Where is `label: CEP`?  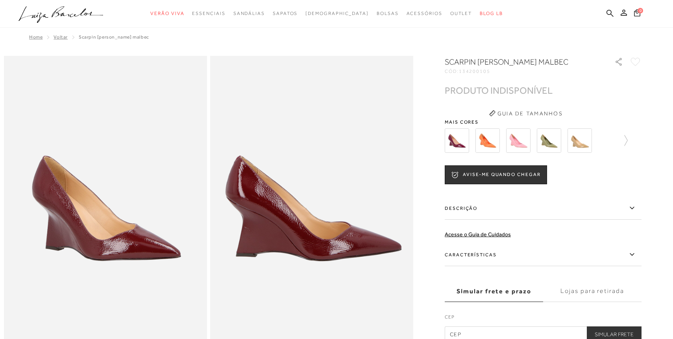
label: CEP is located at coordinates (543, 319).